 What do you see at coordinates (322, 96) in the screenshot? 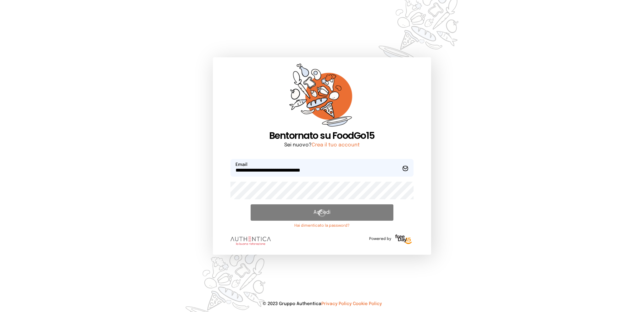
I see `img: sticker-orange.65babaf.png` at bounding box center [322, 96].